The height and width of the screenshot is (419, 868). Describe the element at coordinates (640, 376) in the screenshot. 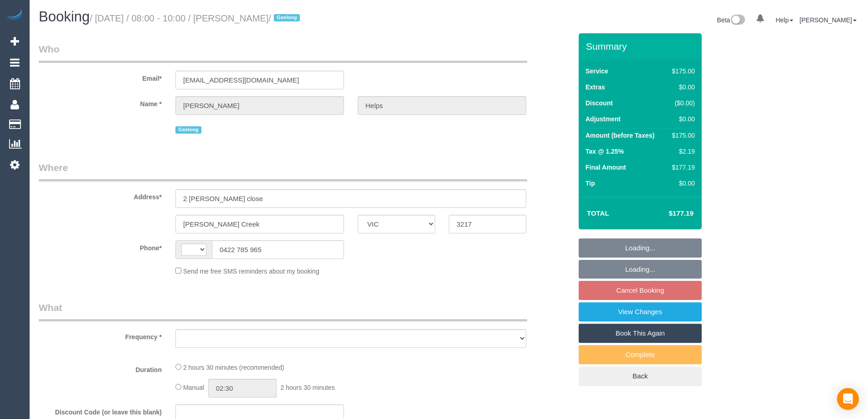

I see `a: Back` at that location.